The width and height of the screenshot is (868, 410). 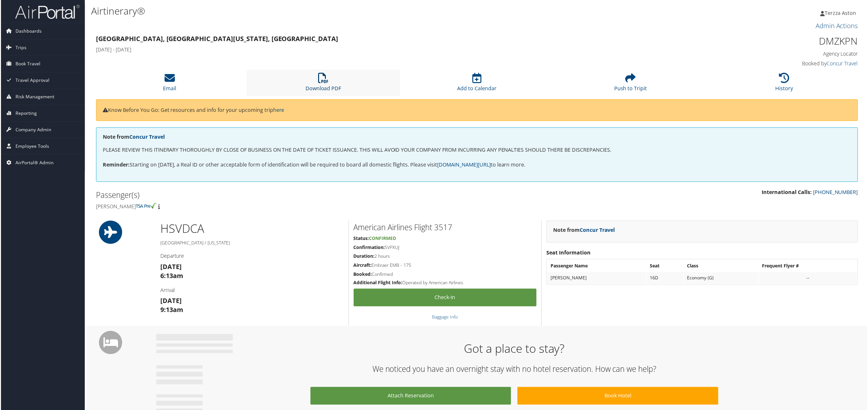 I want to click on a: Email, so click(x=169, y=84).